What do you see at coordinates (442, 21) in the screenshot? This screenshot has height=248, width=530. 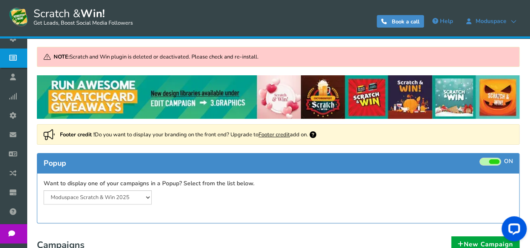 I see `a: Help` at bounding box center [442, 21].